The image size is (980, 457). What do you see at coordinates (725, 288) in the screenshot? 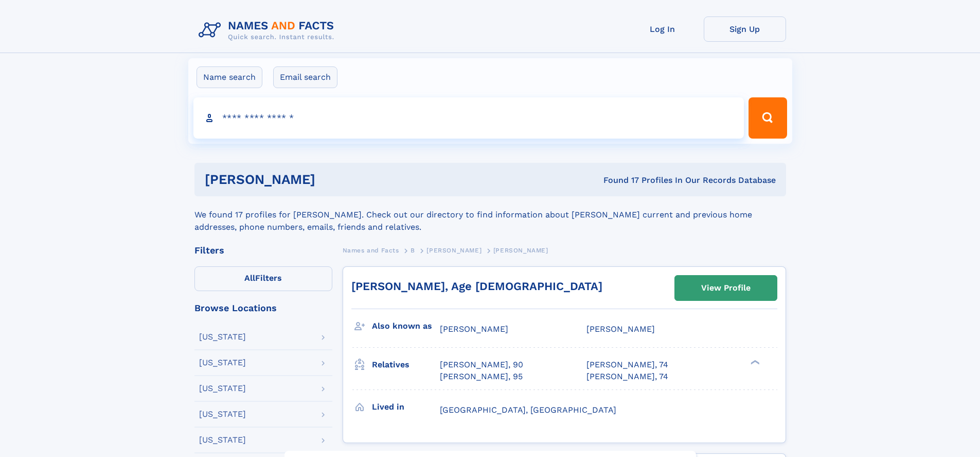
I see `div: View Profile` at bounding box center [725, 288].